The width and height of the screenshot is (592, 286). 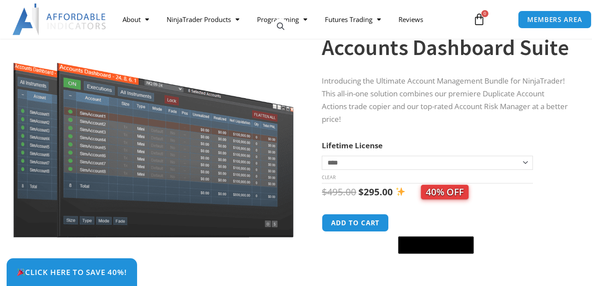 I want to click on a: View full-screen image gallery, so click(x=281, y=26).